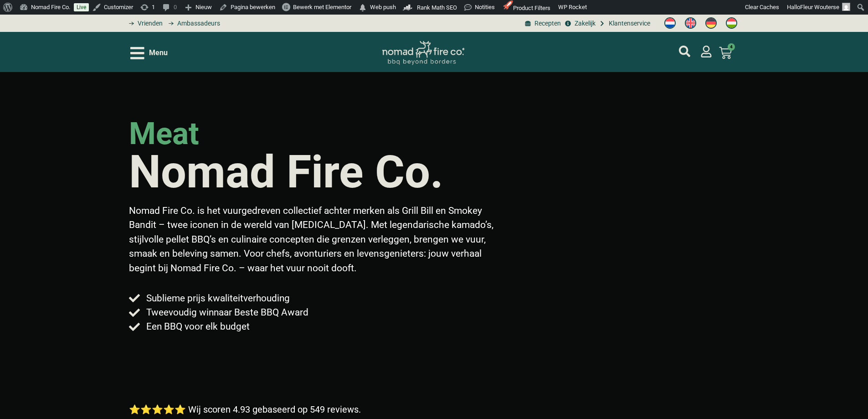 Image resolution: width=868 pixels, height=419 pixels. What do you see at coordinates (691, 23) in the screenshot?
I see `a: Switch to Engels` at bounding box center [691, 23].